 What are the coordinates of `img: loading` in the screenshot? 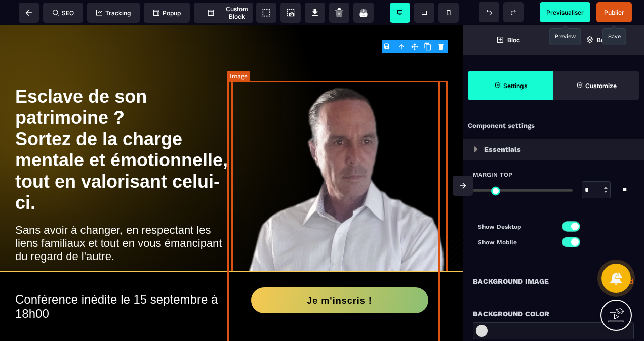 It's located at (476, 149).